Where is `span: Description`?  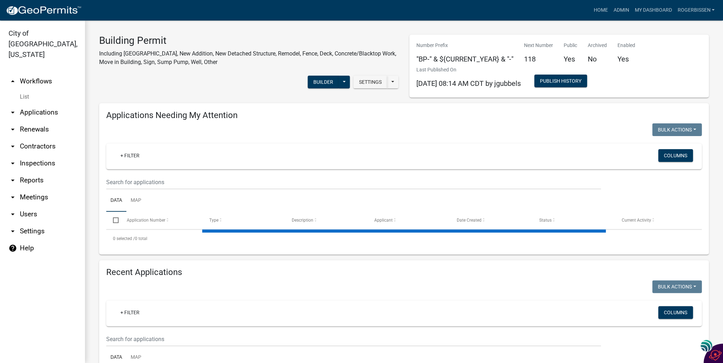 span: Description is located at coordinates (302, 220).